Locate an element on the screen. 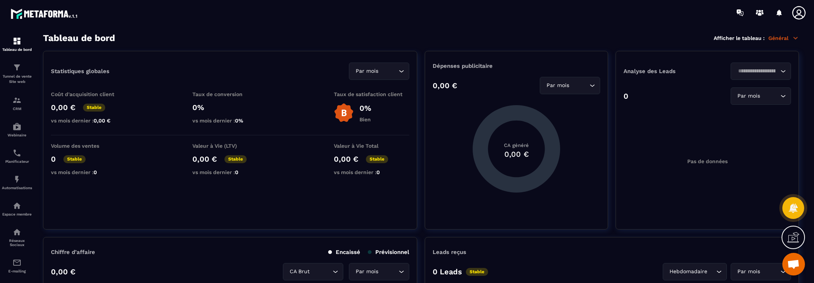 The image size is (814, 283). img: logo is located at coordinates (45, 14).